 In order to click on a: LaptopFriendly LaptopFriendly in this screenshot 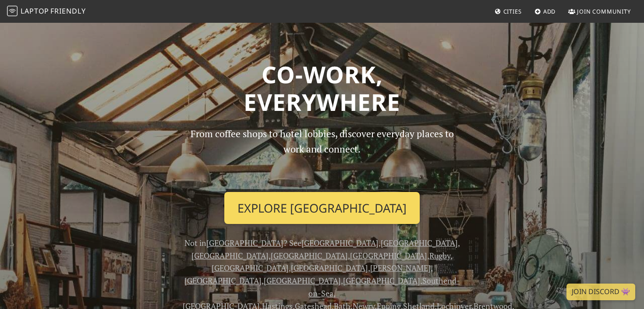, I will do `click(46, 11)`.